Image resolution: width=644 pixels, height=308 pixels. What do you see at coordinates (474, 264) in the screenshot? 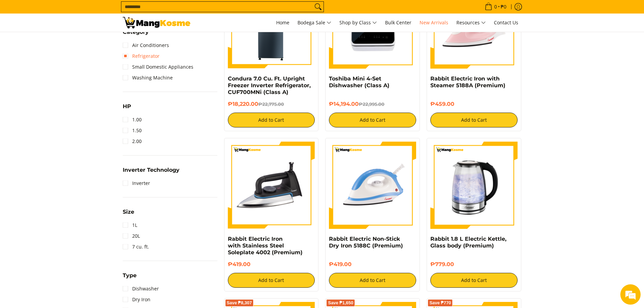
I see `h6: ₱779.00` at bounding box center [474, 264].